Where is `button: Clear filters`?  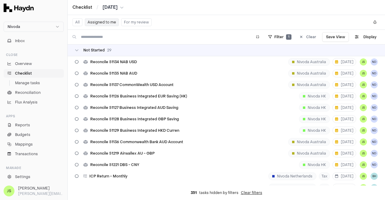 button: Clear filters is located at coordinates (252, 193).